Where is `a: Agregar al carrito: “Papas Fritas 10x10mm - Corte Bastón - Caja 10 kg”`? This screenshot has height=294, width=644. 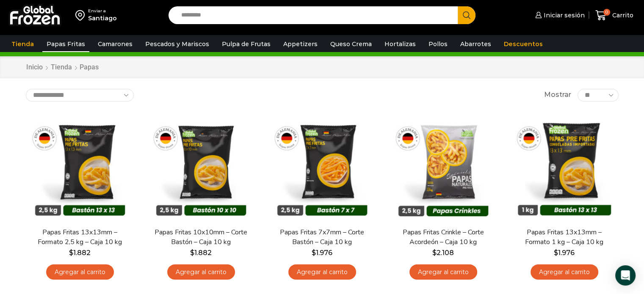 a: Agregar al carrito: “Papas Fritas 10x10mm - Corte Bastón - Caja 10 kg” is located at coordinates (201, 272).